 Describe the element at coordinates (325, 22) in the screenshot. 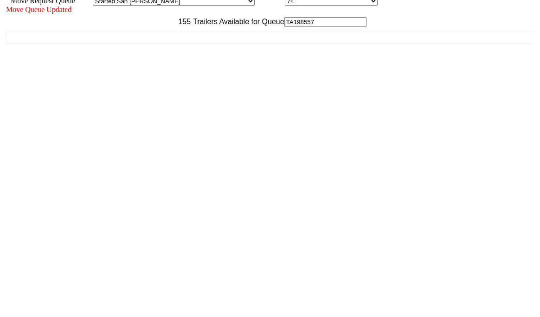

I see `input: Filter Available Trailers` at that location.